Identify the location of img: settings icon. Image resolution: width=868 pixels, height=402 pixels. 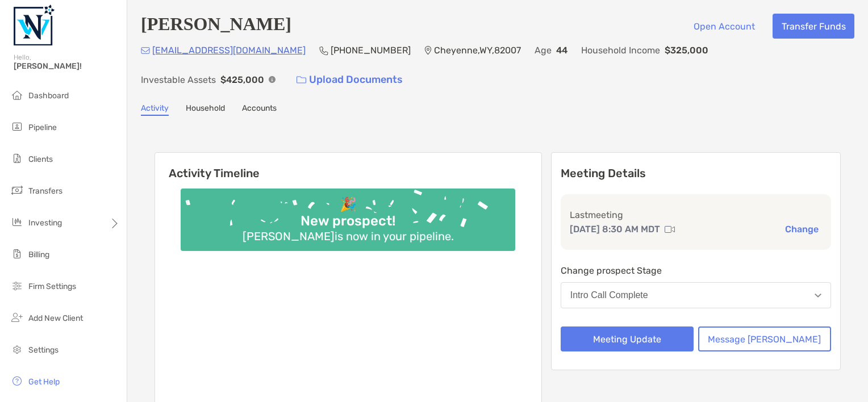
(17, 350).